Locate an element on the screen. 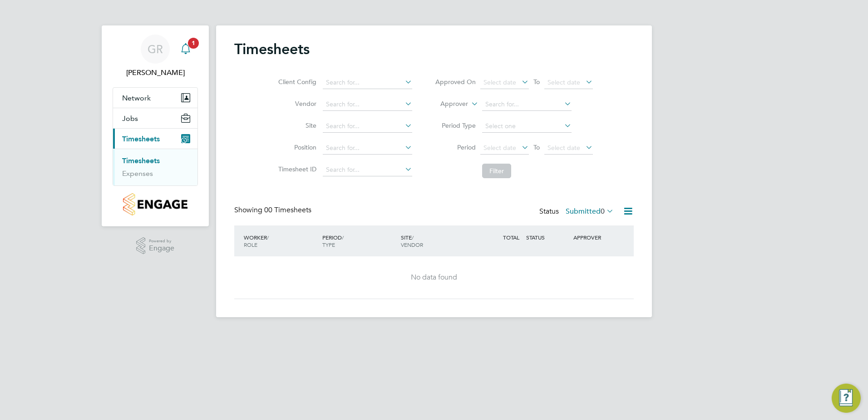 This screenshot has width=868, height=420. button: Timesheets is located at coordinates (155, 139).